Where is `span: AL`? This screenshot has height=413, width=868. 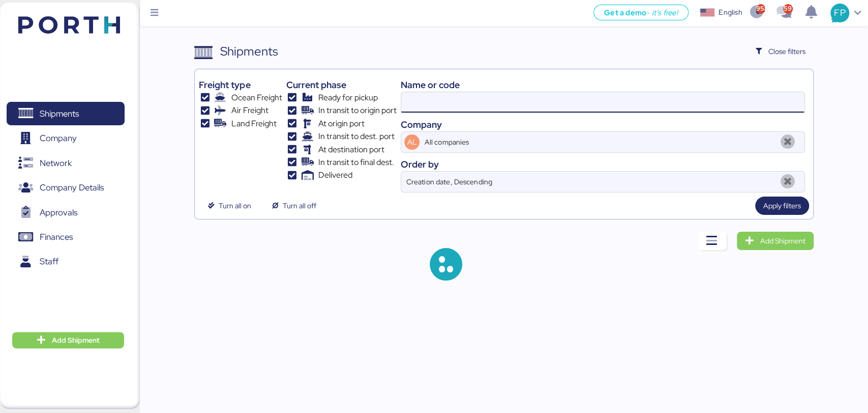
span: AL is located at coordinates (412, 142).